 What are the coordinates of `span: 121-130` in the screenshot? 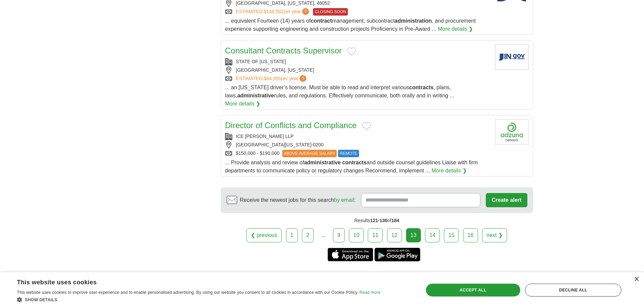 It's located at (379, 221).